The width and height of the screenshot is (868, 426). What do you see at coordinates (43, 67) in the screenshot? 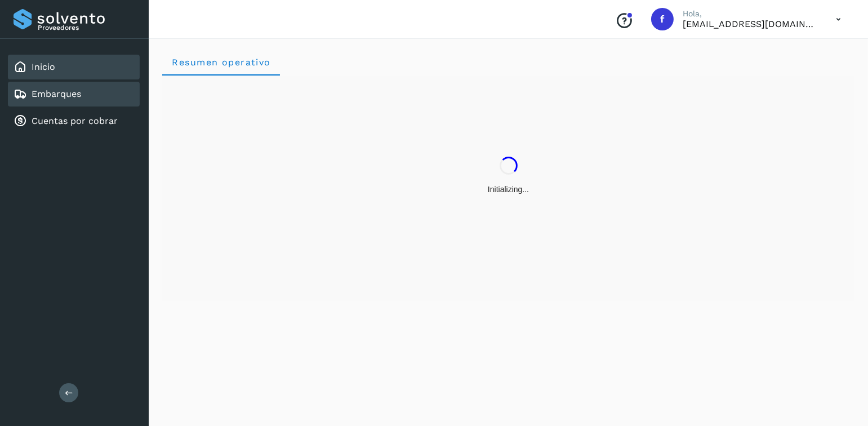
I see `a: Inicio` at bounding box center [43, 67].